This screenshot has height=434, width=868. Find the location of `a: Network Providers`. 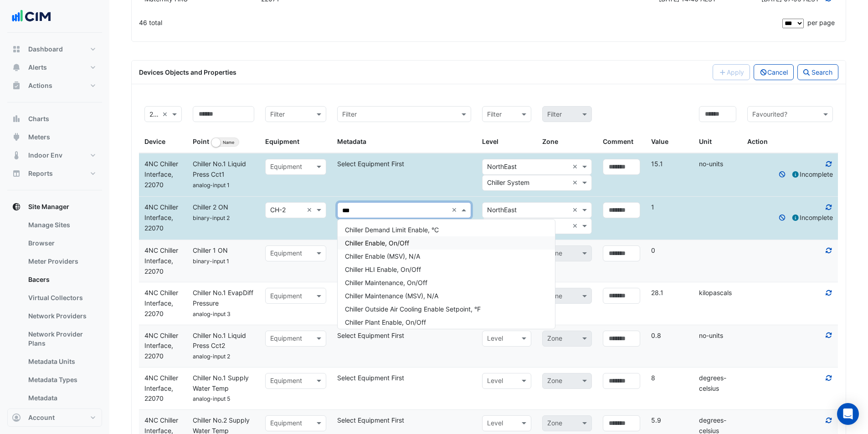

a: Network Providers is located at coordinates (61, 316).